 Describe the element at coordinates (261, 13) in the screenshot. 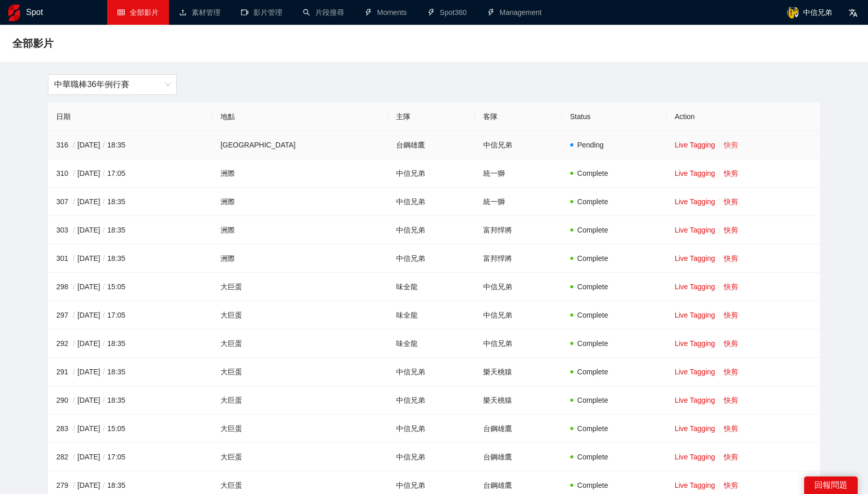

I see `a: video-camera影片管理` at that location.